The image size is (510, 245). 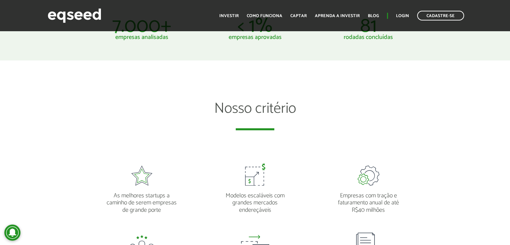 What do you see at coordinates (369, 200) in the screenshot?
I see `p: Empresas com tração e faturamento anual de até R$40 milhões` at bounding box center [369, 200].